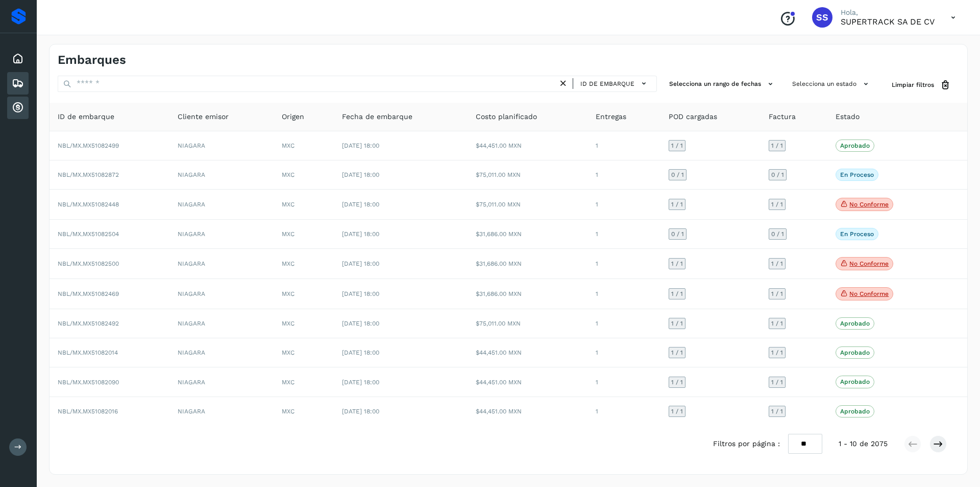 Image resolution: width=980 pixels, height=487 pixels. What do you see at coordinates (831, 84) in the screenshot?
I see `button: Selecciona un estado` at bounding box center [831, 84].